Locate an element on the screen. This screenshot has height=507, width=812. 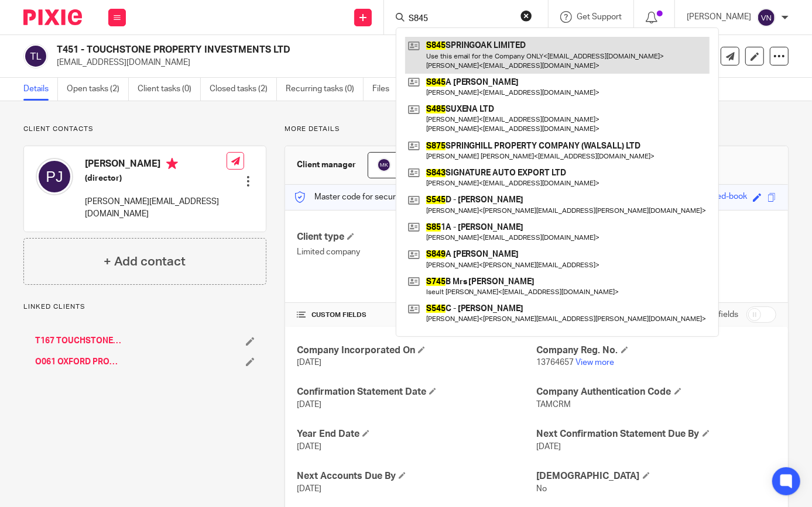
h4: Next Accounts Due By is located at coordinates (416, 476).